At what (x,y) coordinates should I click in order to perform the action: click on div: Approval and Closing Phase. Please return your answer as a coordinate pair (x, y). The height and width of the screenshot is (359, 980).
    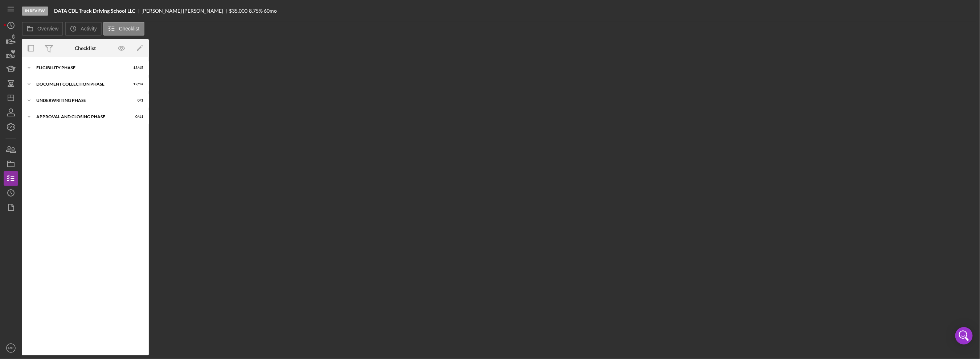
    Looking at the image, I should click on (80, 117).